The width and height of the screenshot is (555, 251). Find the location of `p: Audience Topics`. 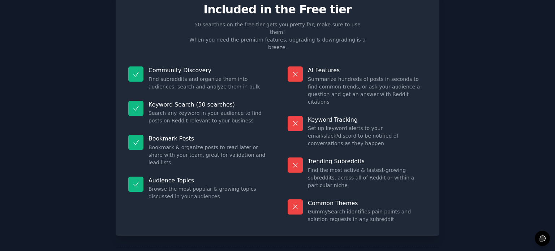

p: Audience Topics is located at coordinates (208, 180).